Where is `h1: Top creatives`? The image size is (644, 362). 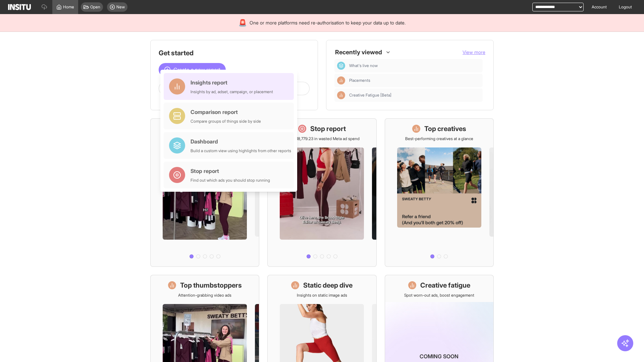
h1: Top creatives is located at coordinates (445, 129).